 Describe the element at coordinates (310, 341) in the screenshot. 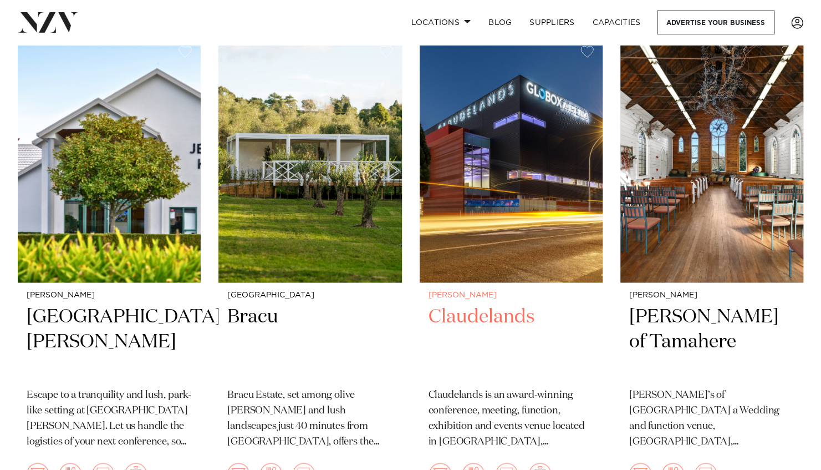

I see `h2: Bracu` at that location.